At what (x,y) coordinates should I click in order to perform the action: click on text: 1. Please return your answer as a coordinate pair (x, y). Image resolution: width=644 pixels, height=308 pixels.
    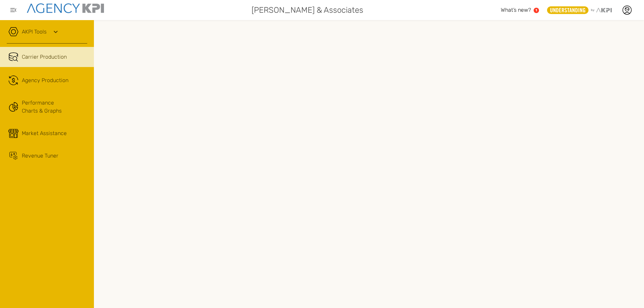
    Looking at the image, I should click on (536, 10).